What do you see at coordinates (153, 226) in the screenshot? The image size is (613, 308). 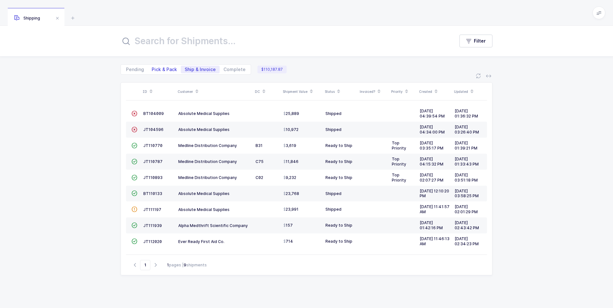 I see `span: JT111939` at bounding box center [153, 226].